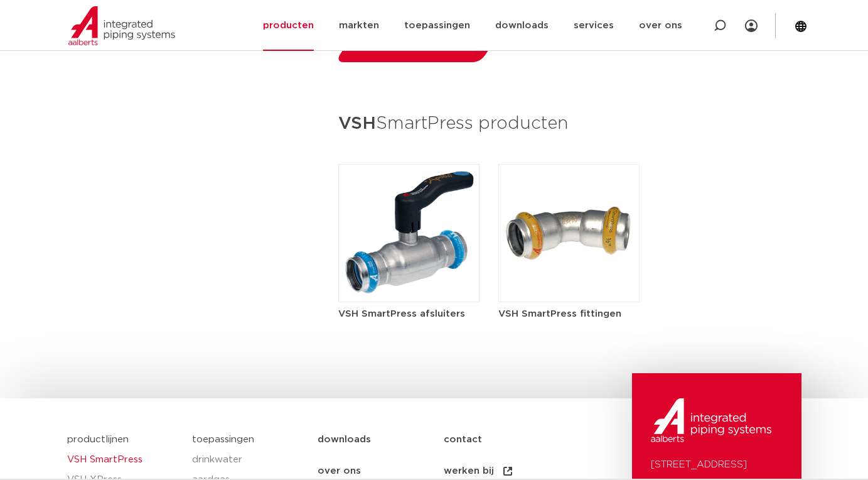 This screenshot has width=868, height=480. What do you see at coordinates (507, 440) in the screenshot?
I see `a: contact` at bounding box center [507, 440].